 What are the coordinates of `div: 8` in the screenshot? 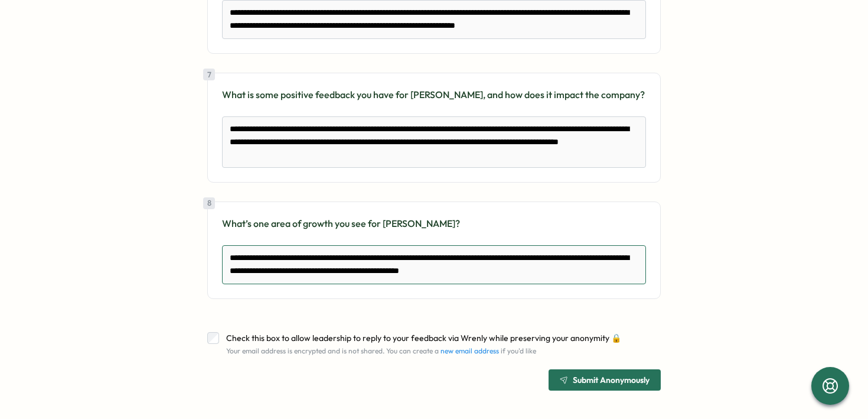 It's located at (209, 203).